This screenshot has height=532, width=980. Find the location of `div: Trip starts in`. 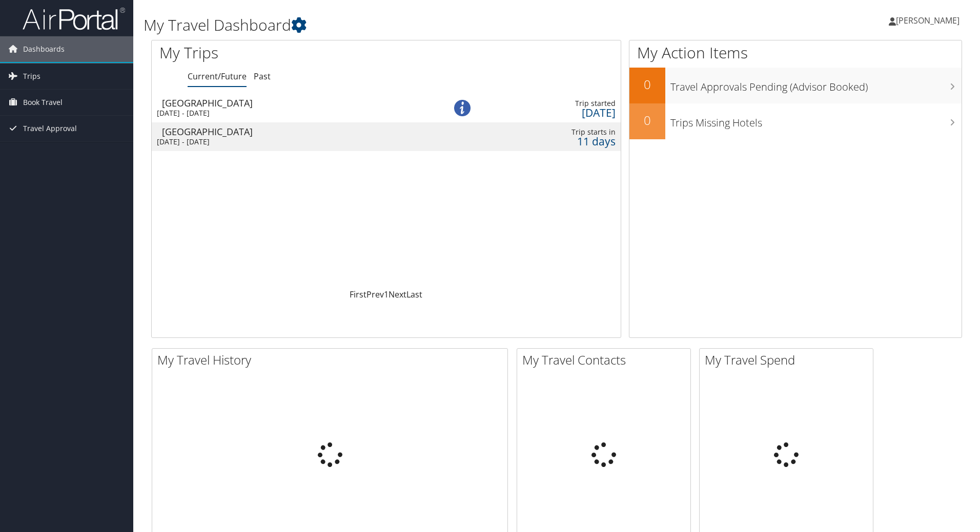

div: Trip starts in is located at coordinates (556, 132).